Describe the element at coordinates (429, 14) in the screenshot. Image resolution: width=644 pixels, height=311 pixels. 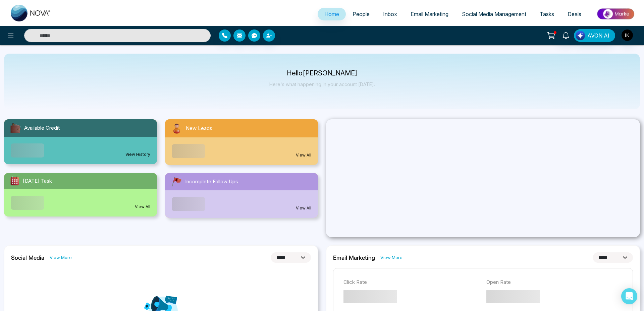
I see `a: Email Marketing` at that location.